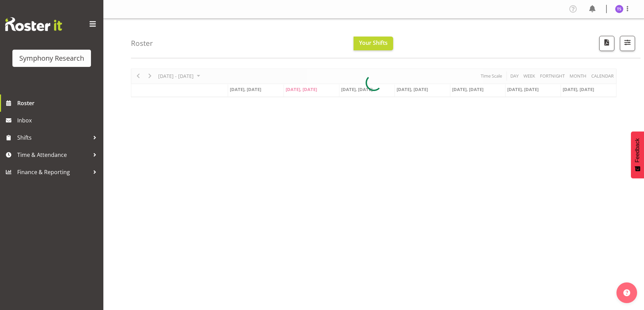  Describe the element at coordinates (607, 43) in the screenshot. I see `button: Download a PDF of the roster according to the set date range.` at that location.